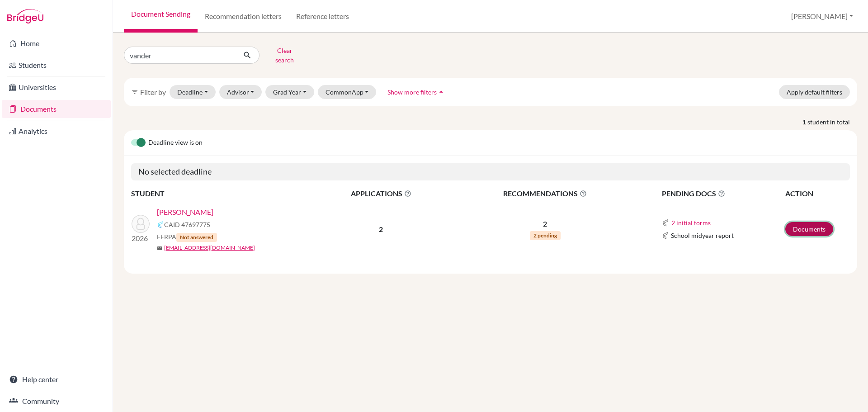 Image resolution: width=868 pixels, height=412 pixels. Describe the element at coordinates (56, 87) in the screenshot. I see `a: Universities` at that location.